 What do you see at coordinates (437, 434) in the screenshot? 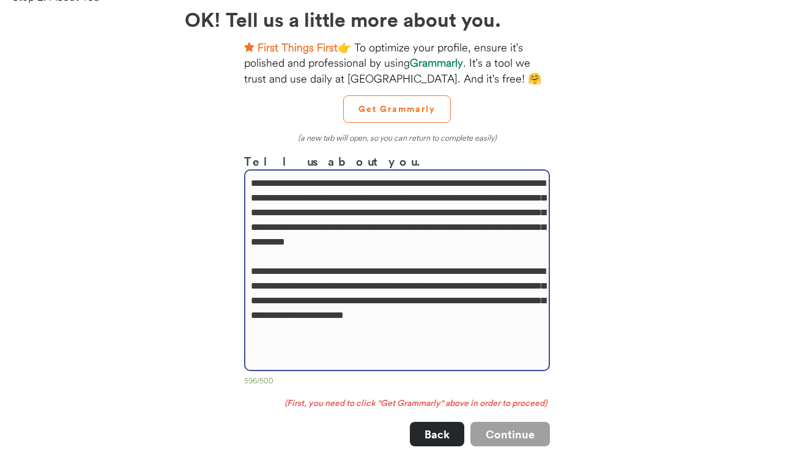
I see `button: Back` at bounding box center [437, 434].